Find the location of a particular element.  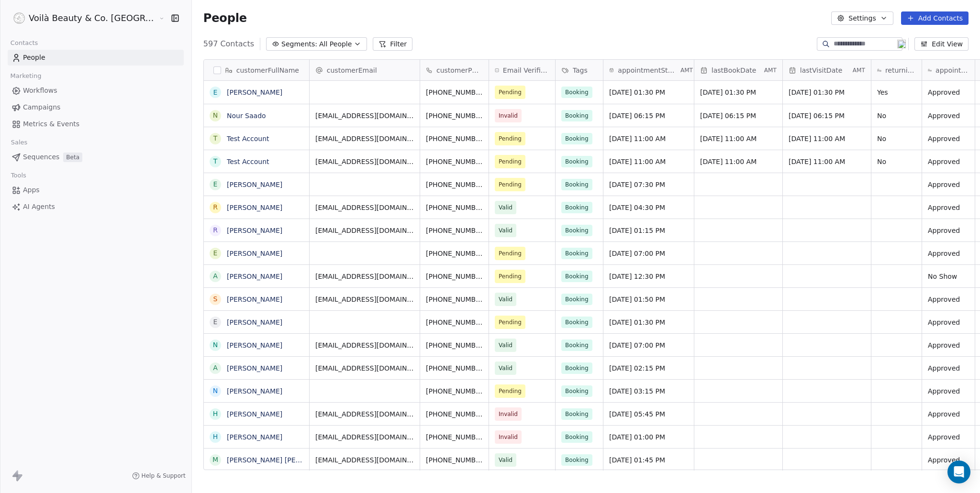

div: returning_Client is located at coordinates (896, 70).